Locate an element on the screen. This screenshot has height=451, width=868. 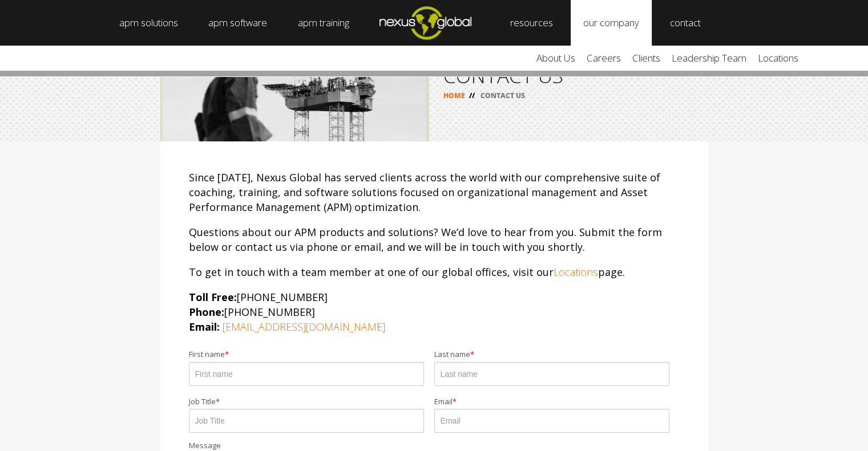
span: Job Title is located at coordinates (202, 402).